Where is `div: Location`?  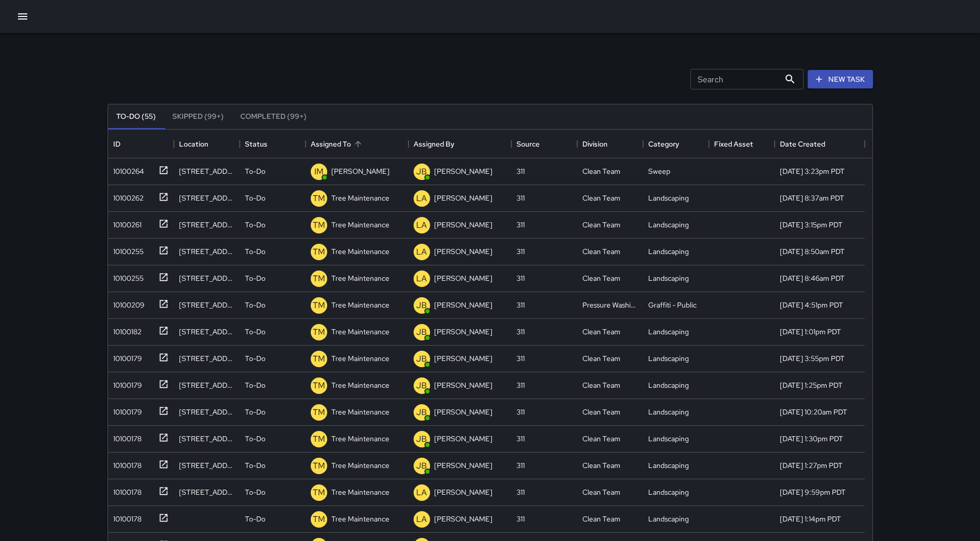 div: Location is located at coordinates (194, 144).